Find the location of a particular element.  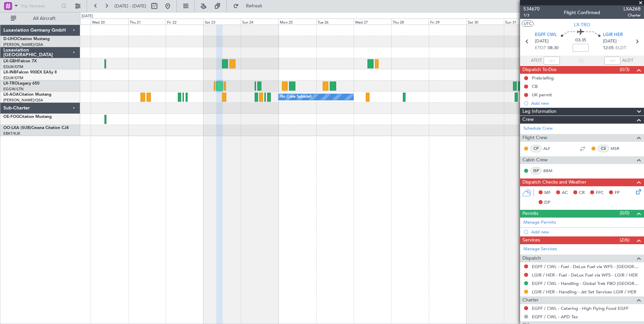

span: OO-LXA (SUB) is located at coordinates (17, 128).